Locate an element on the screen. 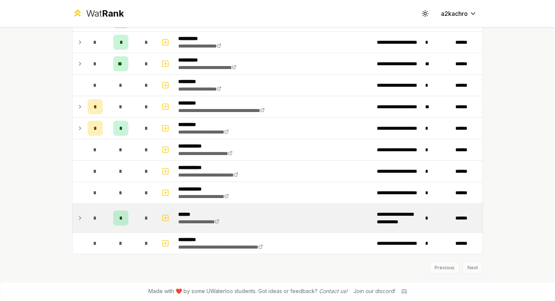  span: a2kachro is located at coordinates (454, 14).